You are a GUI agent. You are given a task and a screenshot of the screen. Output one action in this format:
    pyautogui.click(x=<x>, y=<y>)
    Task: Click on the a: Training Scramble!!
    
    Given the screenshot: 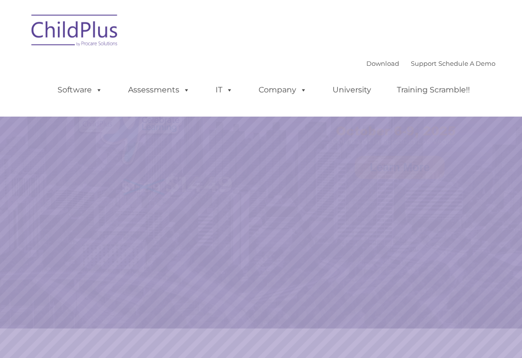 What is the action you would take?
    pyautogui.click(x=433, y=90)
    